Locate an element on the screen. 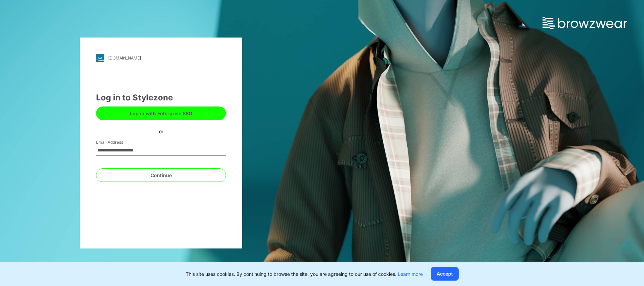 This screenshot has width=644, height=286. button: Log in with Enterprise SSO is located at coordinates (161, 113).